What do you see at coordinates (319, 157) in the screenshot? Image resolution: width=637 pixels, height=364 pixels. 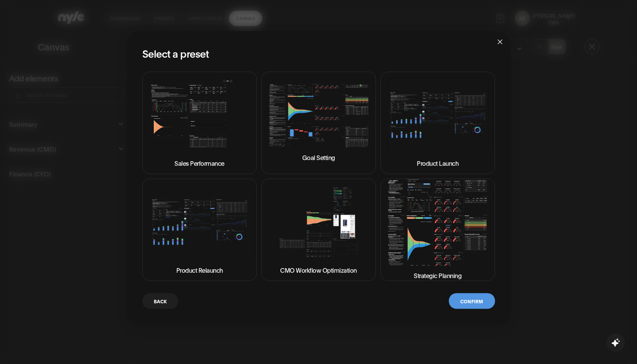 I see `p: Goal Setting` at bounding box center [319, 157].